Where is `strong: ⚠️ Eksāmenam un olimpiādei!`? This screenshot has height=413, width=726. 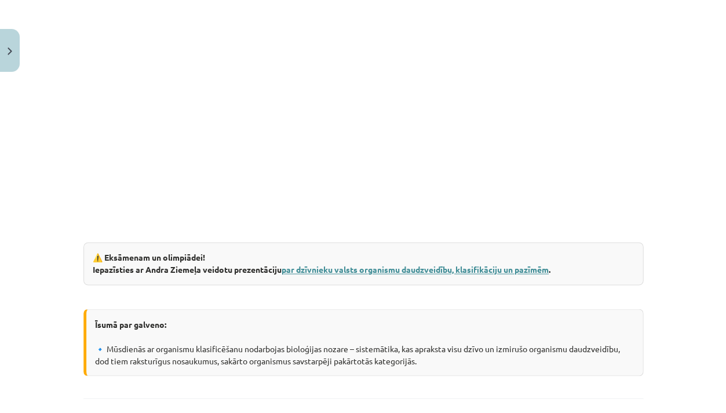
strong: ⚠️ Eksāmenam un olimpiādei! is located at coordinates (149, 257).